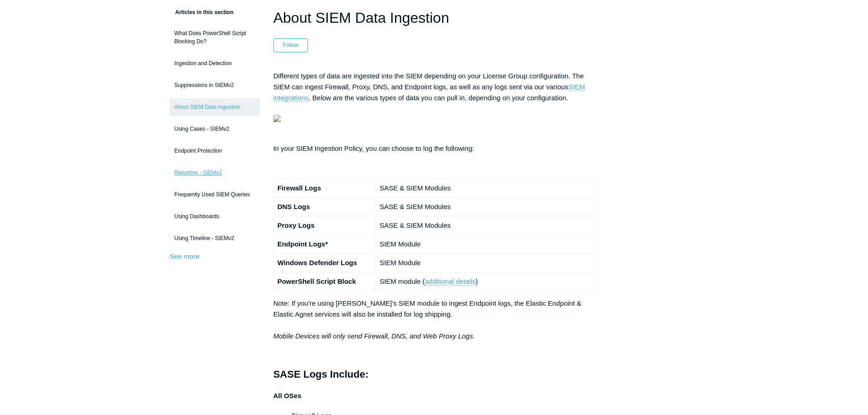 The image size is (868, 415). Describe the element at coordinates (317, 263) in the screenshot. I see `strong: Windows Defender Logs` at that location.